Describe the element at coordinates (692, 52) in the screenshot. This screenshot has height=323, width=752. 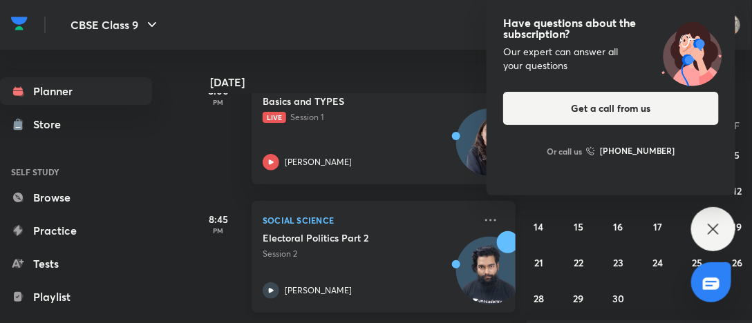
I see `img: ttu_illustration_new.svg` at that location.